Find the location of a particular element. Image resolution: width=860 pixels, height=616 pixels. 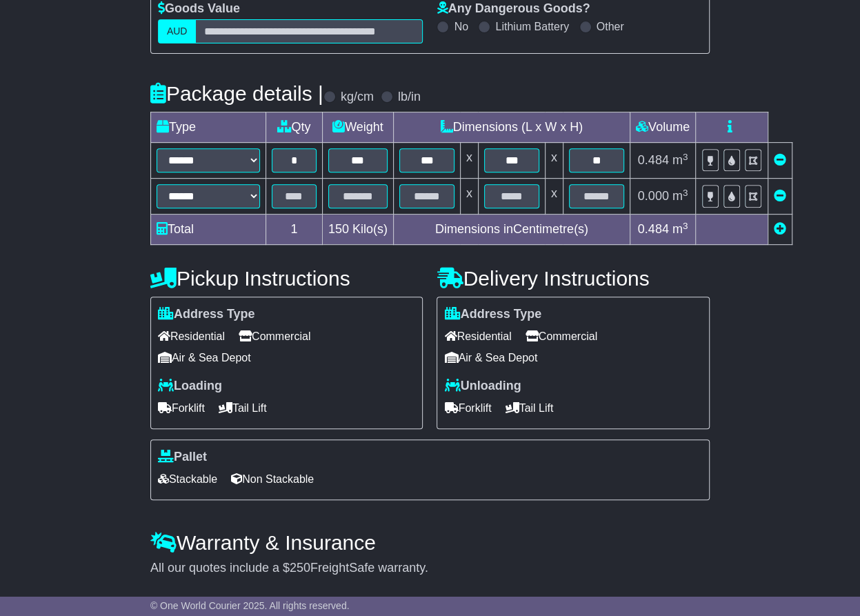

td: Volume is located at coordinates (662, 128).